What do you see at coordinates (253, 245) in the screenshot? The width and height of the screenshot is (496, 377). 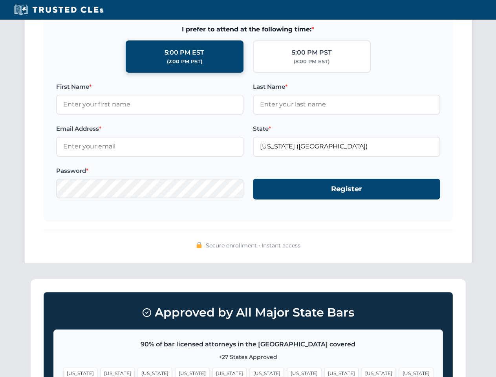 I see `span: Secure enrollment • Instant access` at bounding box center [253, 245].